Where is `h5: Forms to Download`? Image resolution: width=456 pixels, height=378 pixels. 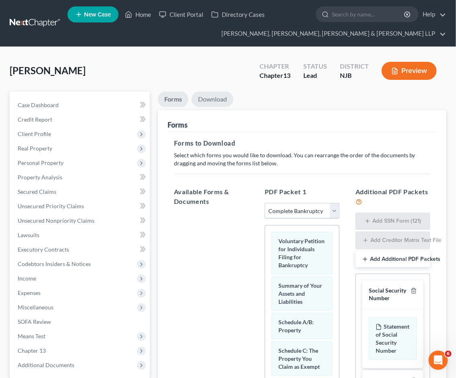 h5: Forms to Download is located at coordinates (302, 143).